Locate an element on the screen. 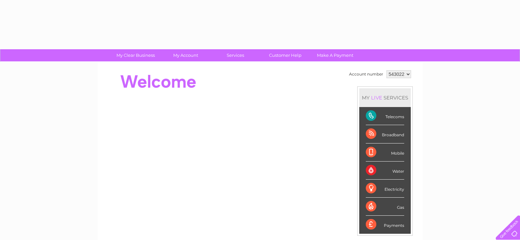 The width and height of the screenshot is (520, 240). div: LIVE is located at coordinates (377, 98).